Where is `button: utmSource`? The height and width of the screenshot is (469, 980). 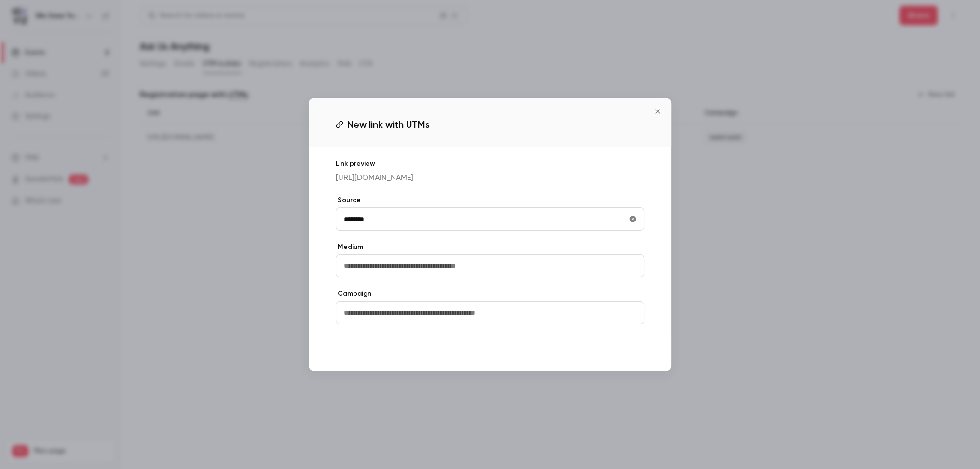
button: utmSource is located at coordinates (633, 219).